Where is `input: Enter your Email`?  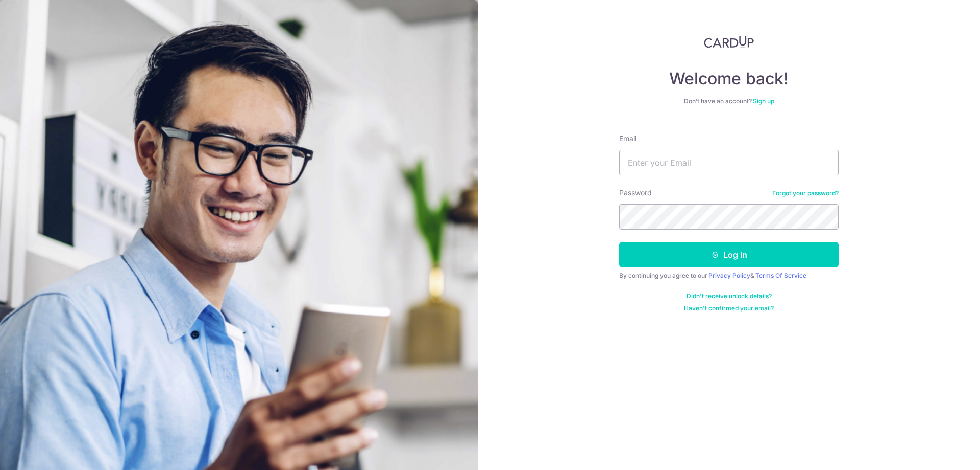
input: Enter your Email is located at coordinates (729, 162).